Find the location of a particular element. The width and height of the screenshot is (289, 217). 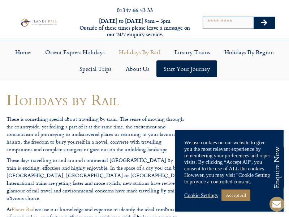

a: Luxury Trains is located at coordinates (192, 52).